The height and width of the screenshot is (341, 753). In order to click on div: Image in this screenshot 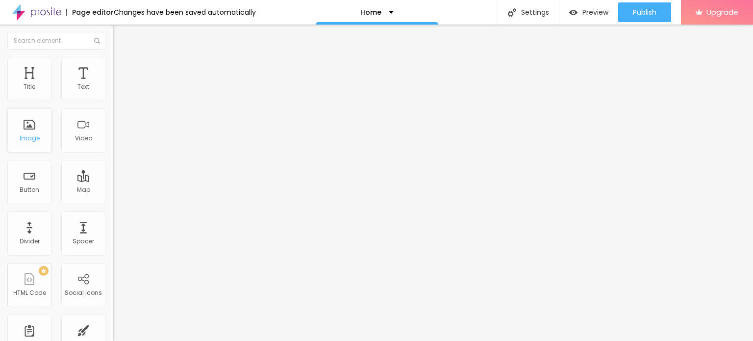, I will do `click(29, 138)`.